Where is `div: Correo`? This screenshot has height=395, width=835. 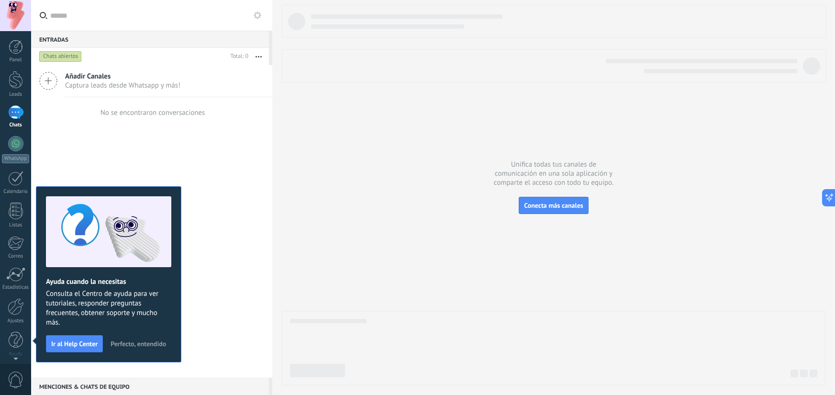
div: Correo is located at coordinates (16, 256).